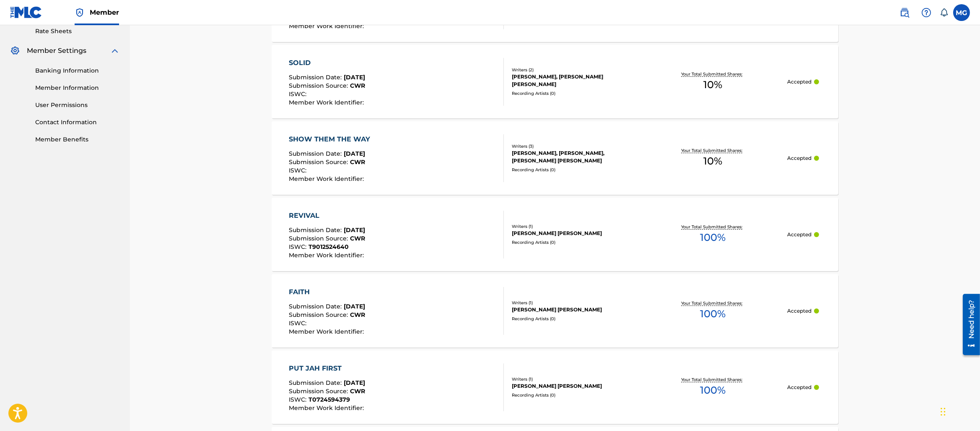 The height and width of the screenshot is (431, 980). I want to click on a: Banking Information, so click(78, 71).